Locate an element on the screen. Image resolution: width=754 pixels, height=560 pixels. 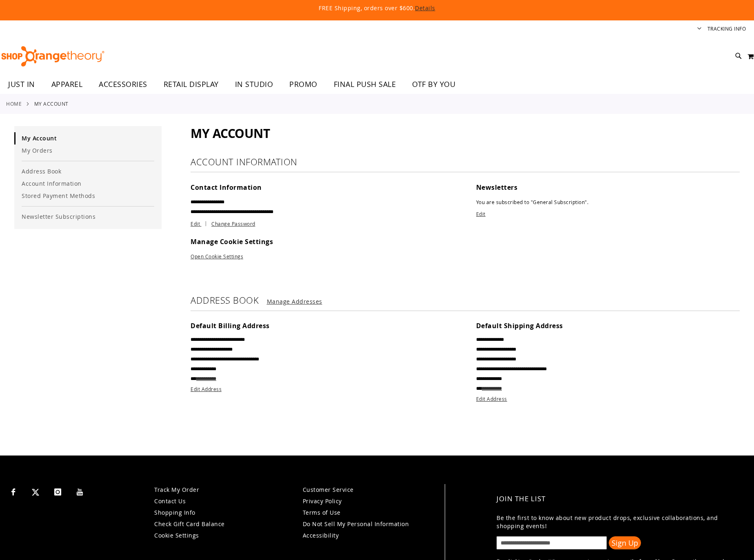
a: Details is located at coordinates (425, 8).